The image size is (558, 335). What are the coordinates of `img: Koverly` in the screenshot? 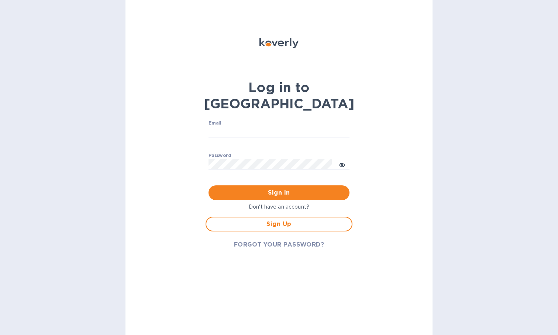 It's located at (279, 43).